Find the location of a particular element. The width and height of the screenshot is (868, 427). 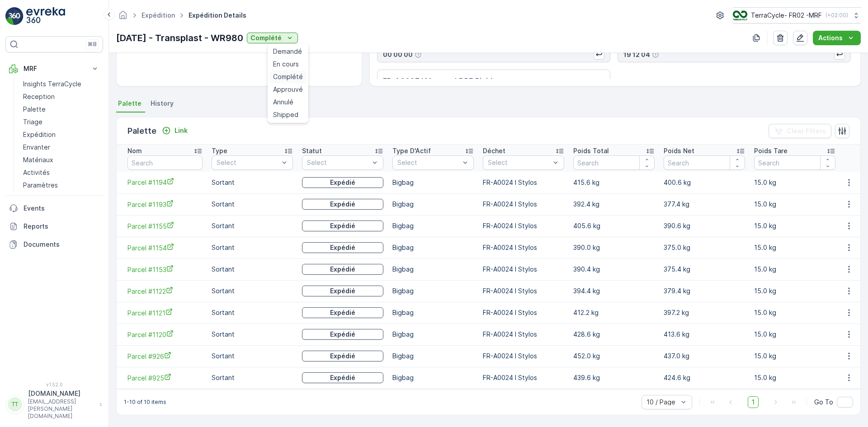

span: Parcel #1193 is located at coordinates (165, 204).